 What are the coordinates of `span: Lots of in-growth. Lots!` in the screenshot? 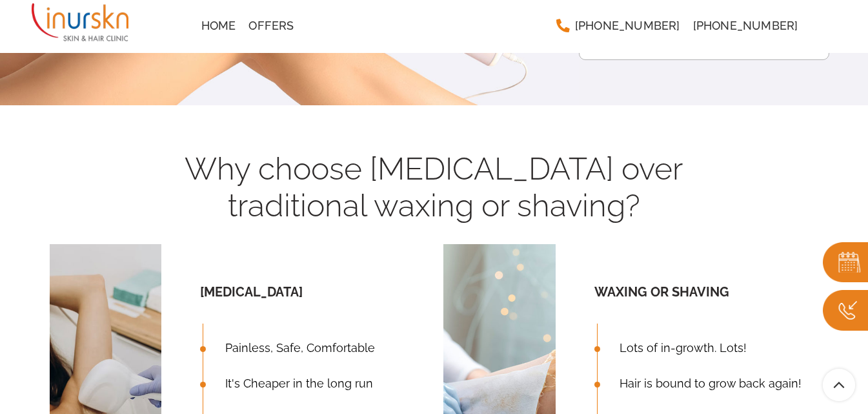 It's located at (713, 348).